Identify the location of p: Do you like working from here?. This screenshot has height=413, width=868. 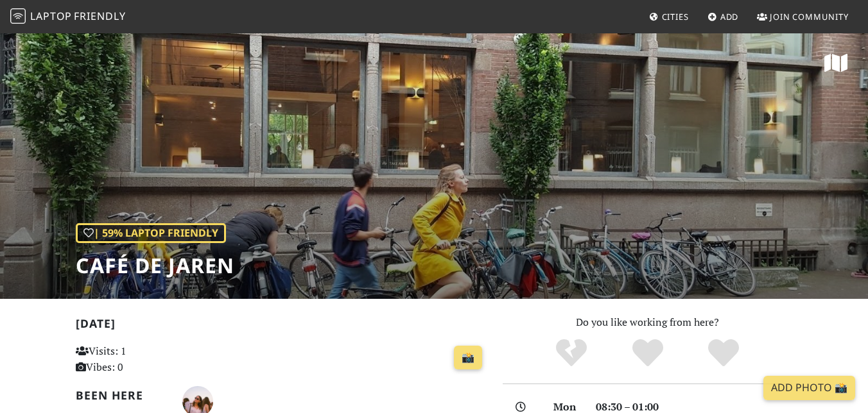
(647, 323).